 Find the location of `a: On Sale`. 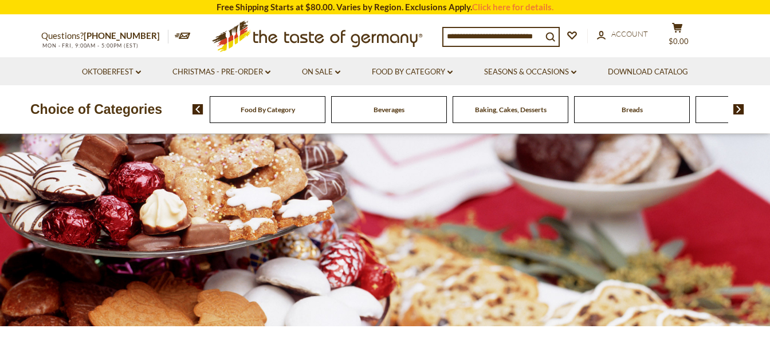

a: On Sale is located at coordinates (321, 72).